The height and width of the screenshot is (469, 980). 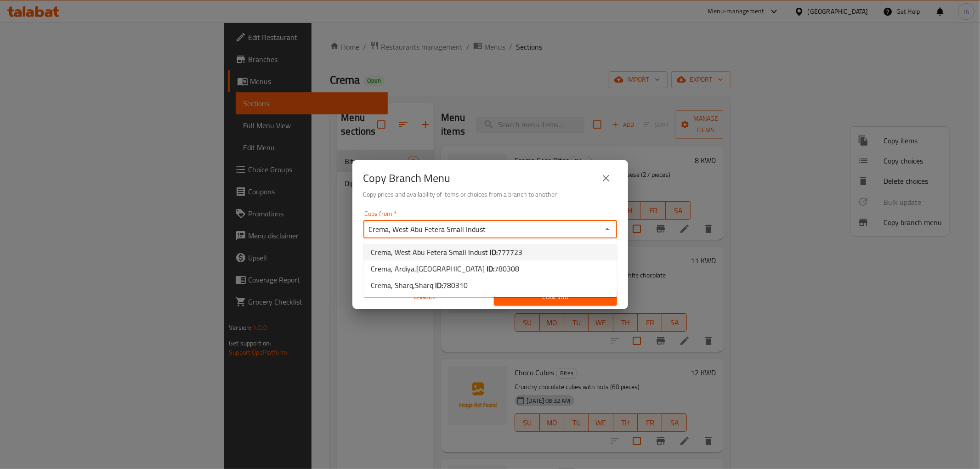 I want to click on button: Close, so click(x=607, y=229).